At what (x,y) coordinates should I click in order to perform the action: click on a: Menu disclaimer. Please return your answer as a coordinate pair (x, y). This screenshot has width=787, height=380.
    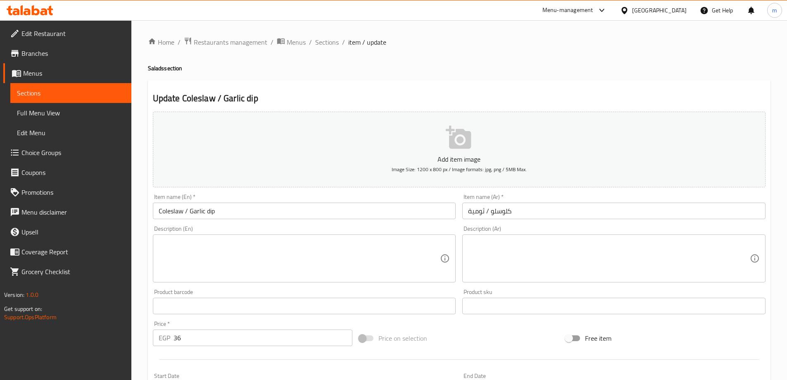
    Looking at the image, I should click on (67, 212).